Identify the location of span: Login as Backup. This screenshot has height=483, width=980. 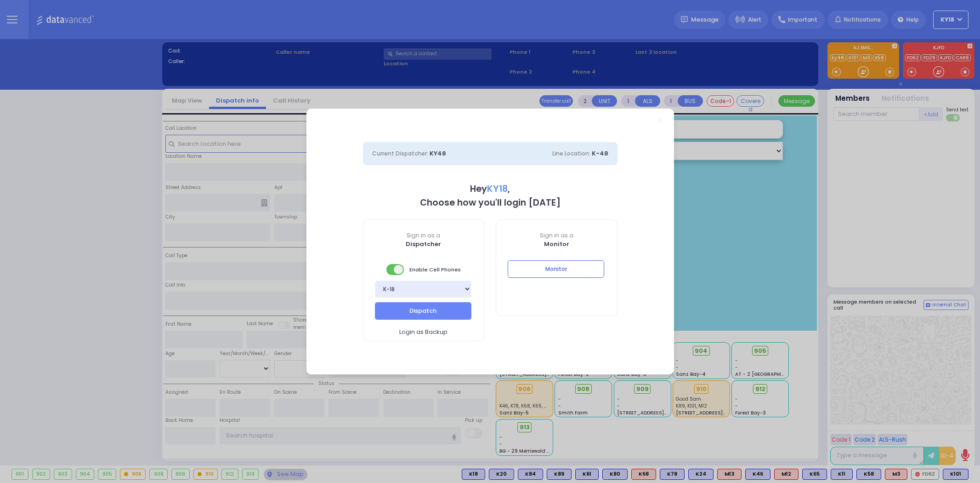
(423, 332).